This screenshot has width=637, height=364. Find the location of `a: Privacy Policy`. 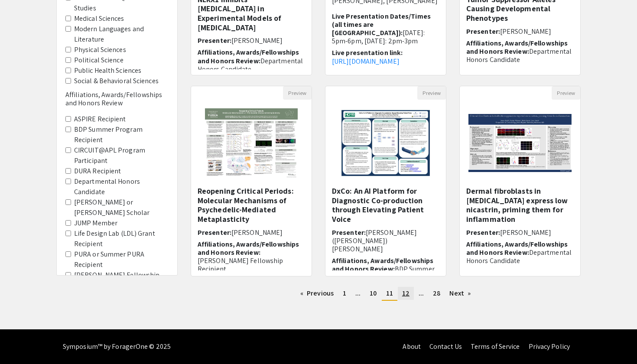

a: Privacy Policy is located at coordinates (549, 346).